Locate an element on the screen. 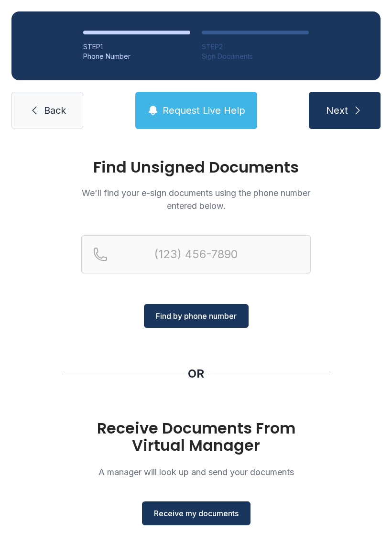 Image resolution: width=392 pixels, height=543 pixels. span: Find by phone number is located at coordinates (196, 316).